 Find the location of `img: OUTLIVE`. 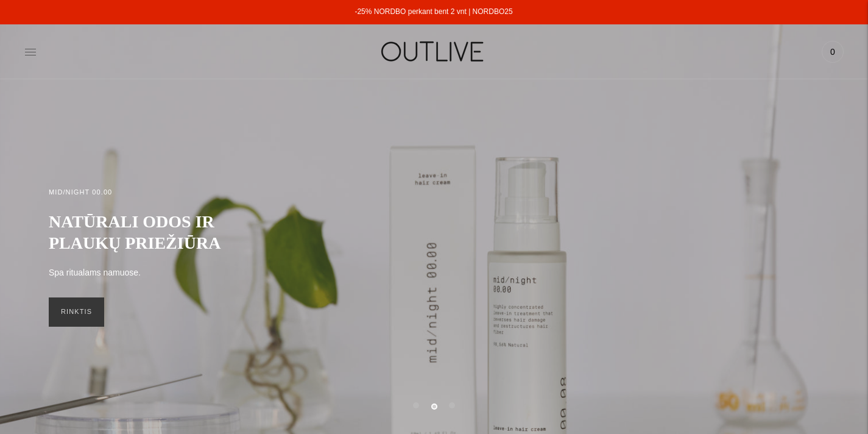

img: OUTLIVE is located at coordinates (434, 51).